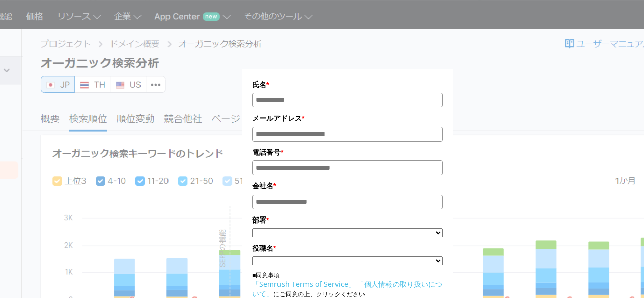 This screenshot has height=298, width=644. Describe the element at coordinates (347, 248) in the screenshot. I see `label: 役職名` at that location.